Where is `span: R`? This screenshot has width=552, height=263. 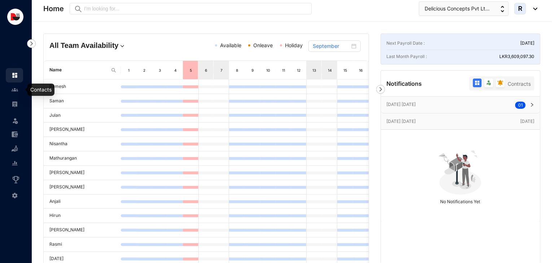 span: R is located at coordinates (520, 9).